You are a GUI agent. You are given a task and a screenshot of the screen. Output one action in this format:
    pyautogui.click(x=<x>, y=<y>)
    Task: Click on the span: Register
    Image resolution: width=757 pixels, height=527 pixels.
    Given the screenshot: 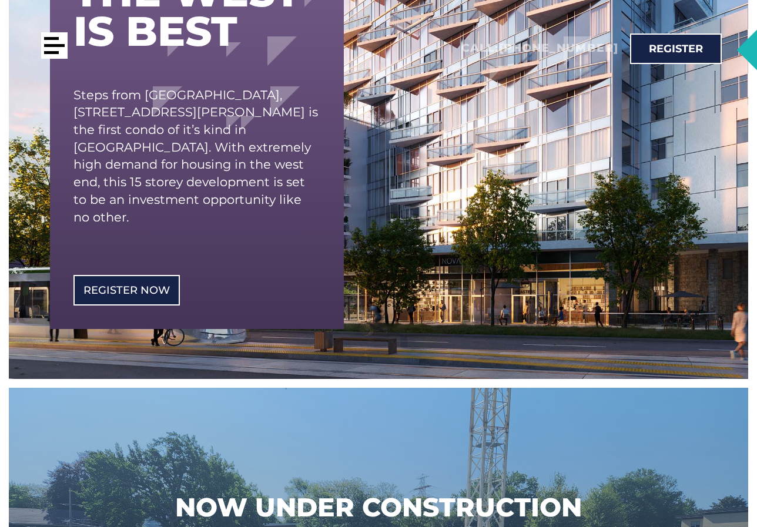 What is the action you would take?
    pyautogui.click(x=676, y=49)
    